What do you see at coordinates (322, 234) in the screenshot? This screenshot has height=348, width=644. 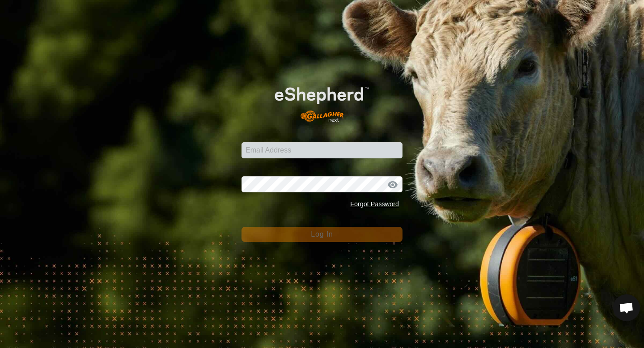 I see `span: Log In` at bounding box center [322, 234].